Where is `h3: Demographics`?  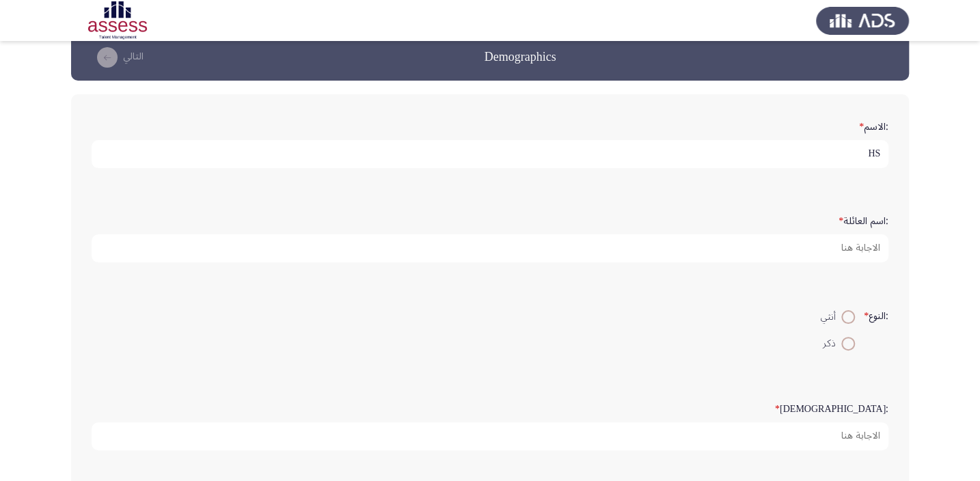
h3: Demographics is located at coordinates (520, 56).